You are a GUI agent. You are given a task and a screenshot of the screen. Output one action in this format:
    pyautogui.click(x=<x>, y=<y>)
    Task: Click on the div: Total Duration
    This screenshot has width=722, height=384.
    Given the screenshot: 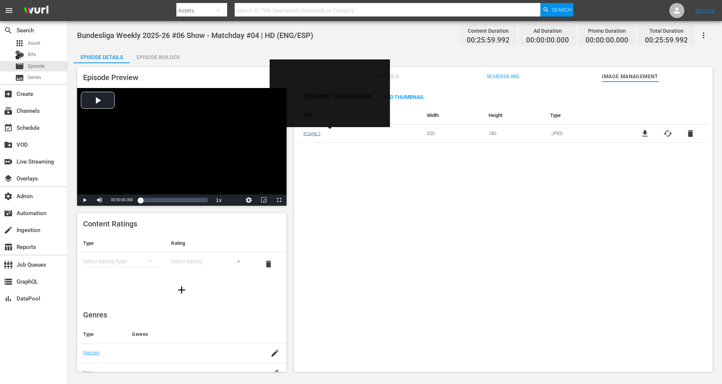 What is the action you would take?
    pyautogui.click(x=666, y=31)
    